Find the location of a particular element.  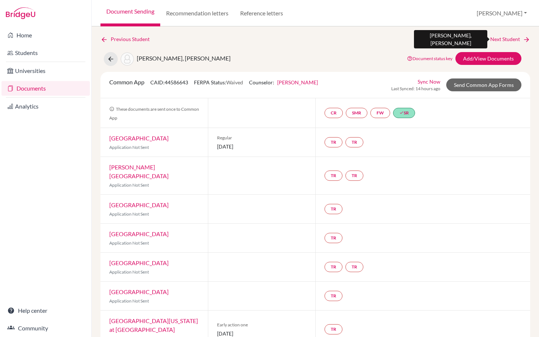

a: Next Student is located at coordinates (510, 39).